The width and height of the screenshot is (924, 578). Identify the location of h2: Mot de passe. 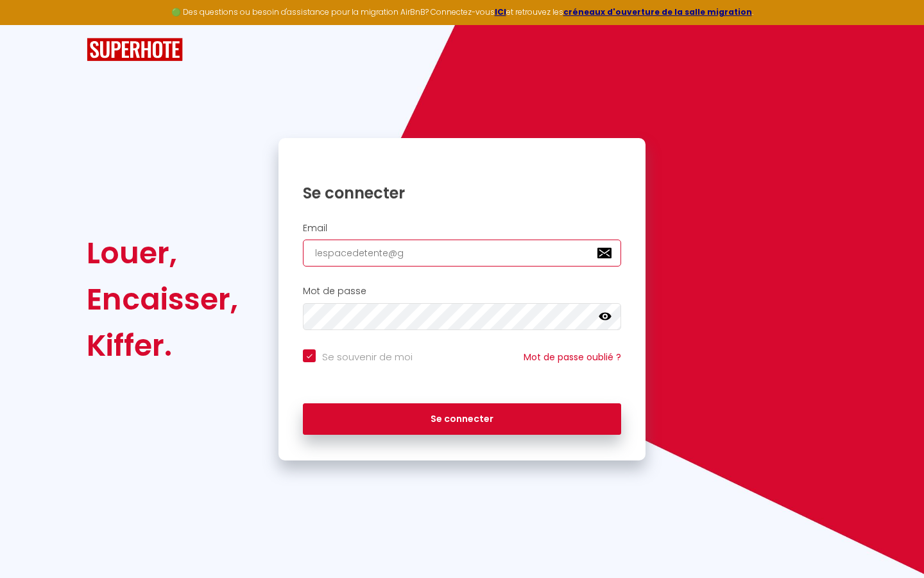
(462, 291).